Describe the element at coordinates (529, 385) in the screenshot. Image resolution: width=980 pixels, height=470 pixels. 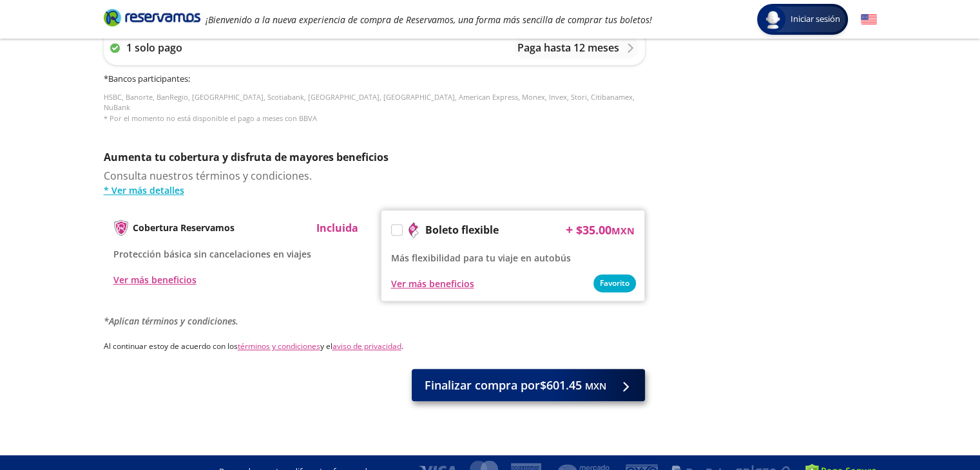
I see `button: Finalizar compra por$601.45 MXN` at that location.